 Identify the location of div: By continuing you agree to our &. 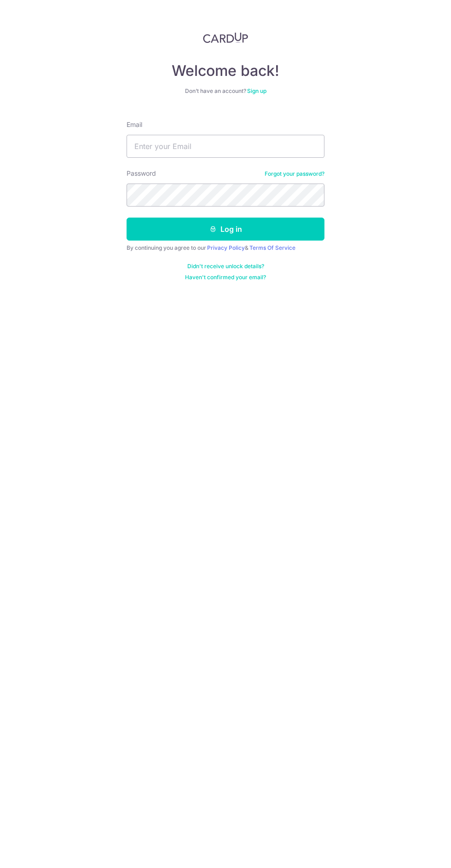
(225, 248).